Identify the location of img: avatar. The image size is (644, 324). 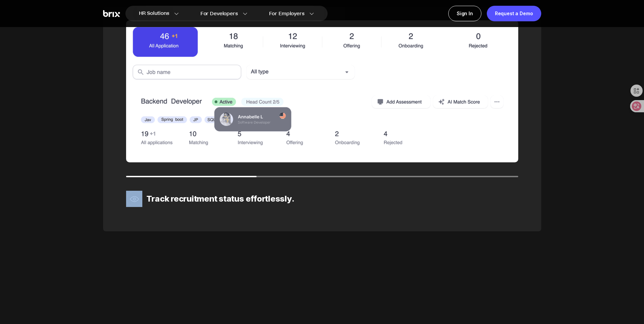
(322, 91).